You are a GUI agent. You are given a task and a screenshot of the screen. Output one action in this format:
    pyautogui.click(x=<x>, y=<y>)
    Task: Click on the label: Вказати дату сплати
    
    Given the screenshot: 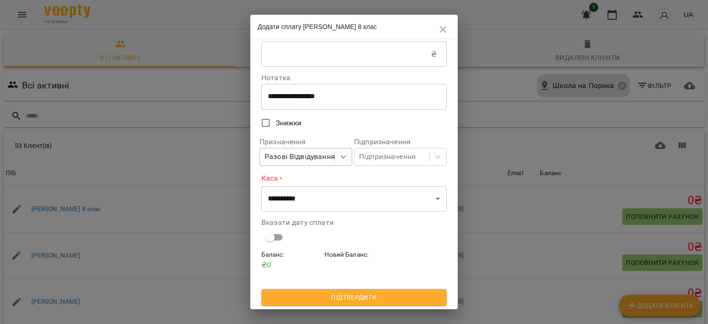 What is the action you would take?
    pyautogui.click(x=354, y=222)
    